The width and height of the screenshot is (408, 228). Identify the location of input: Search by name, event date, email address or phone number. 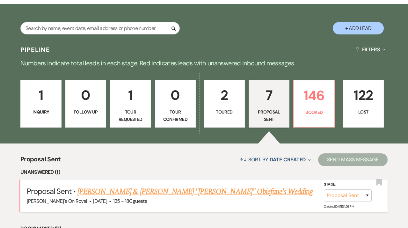
(100, 28).